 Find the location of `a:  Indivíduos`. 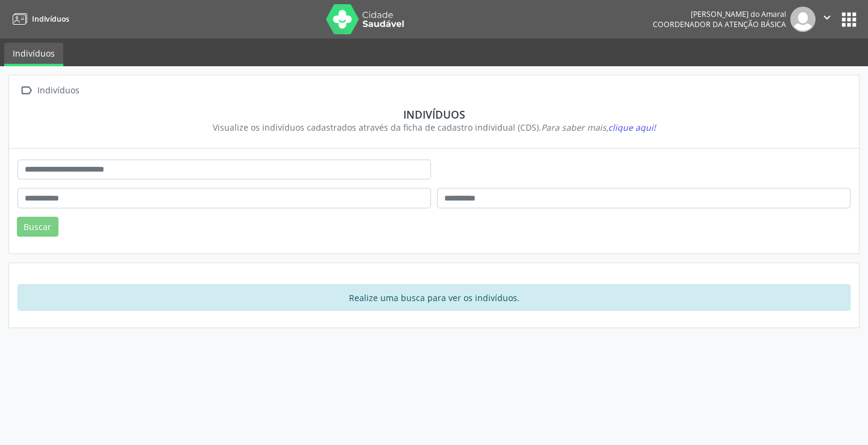

a:  Indivíduos is located at coordinates (49, 90).